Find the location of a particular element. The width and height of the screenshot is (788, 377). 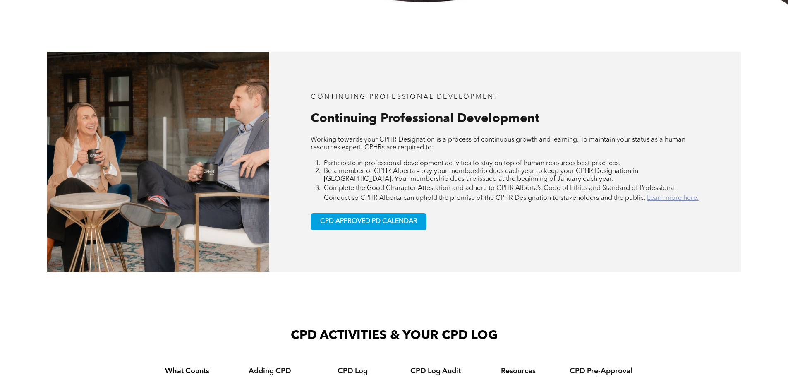

span: Complete the Good Character Attestation and adhere to CPHR Alberta’s Code of Ethics and Standard ... is located at coordinates (499, 193).